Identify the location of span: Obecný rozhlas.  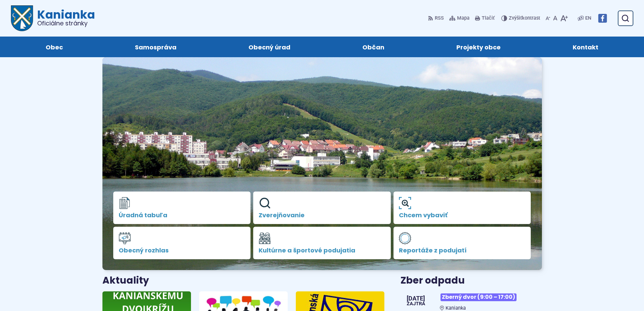
(182, 251).